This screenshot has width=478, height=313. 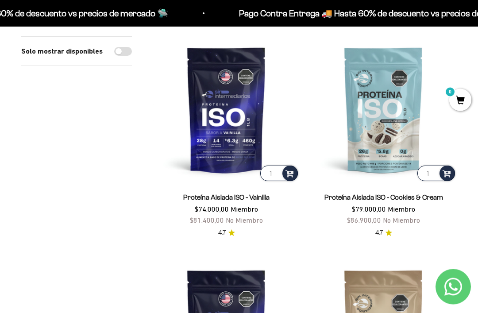 What do you see at coordinates (460, 101) in the screenshot?
I see `a: 0` at bounding box center [460, 101].